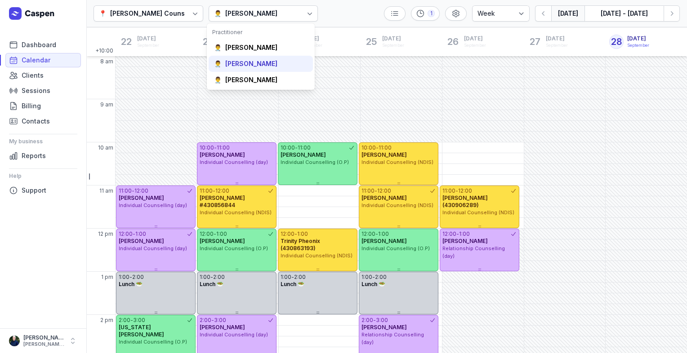 This screenshot has width=687, height=353. Describe the element at coordinates (431, 13) in the screenshot. I see `div: 1` at that location.